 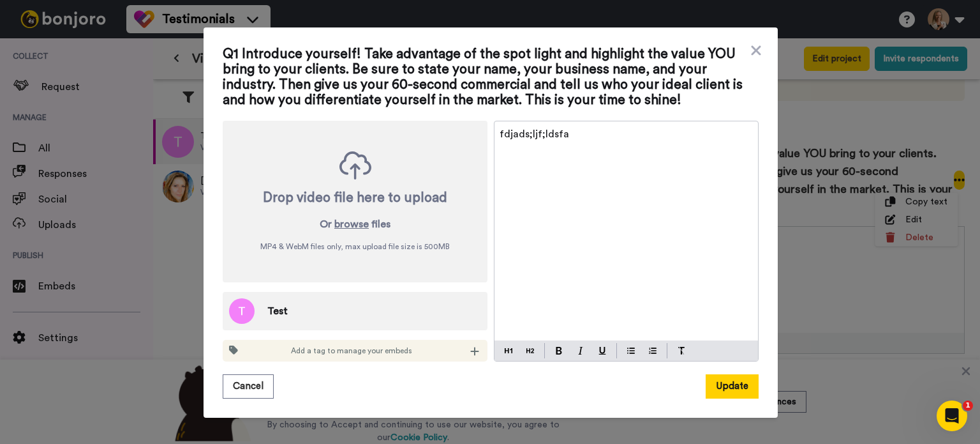 What do you see at coordinates (731, 386) in the screenshot?
I see `button: Update` at bounding box center [731, 386].